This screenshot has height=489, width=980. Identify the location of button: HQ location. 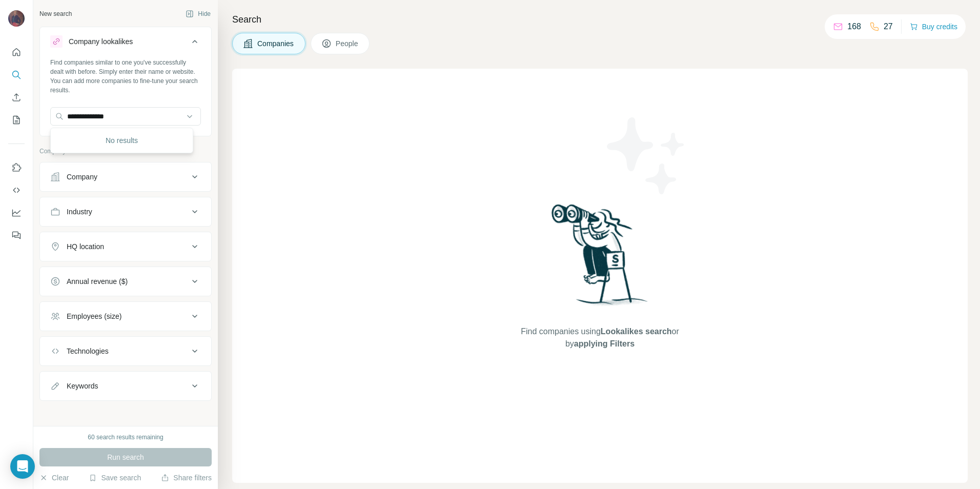
(126, 247).